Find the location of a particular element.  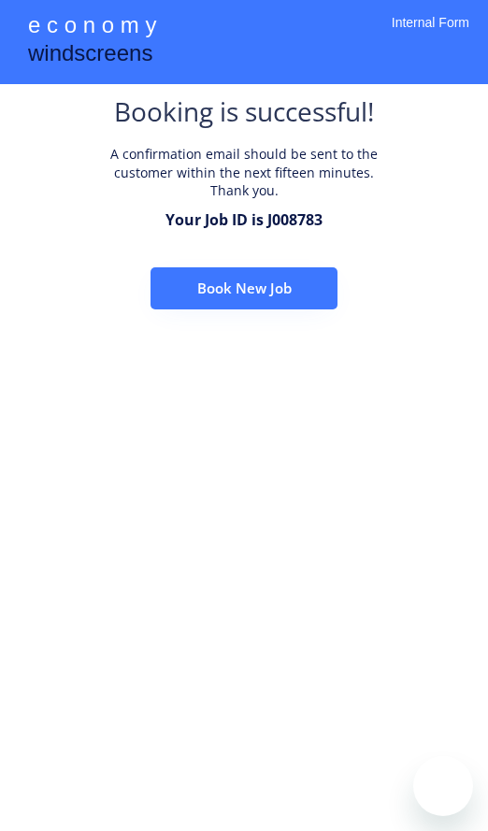

div: Your Job ID is J008783 is located at coordinates (244, 220).